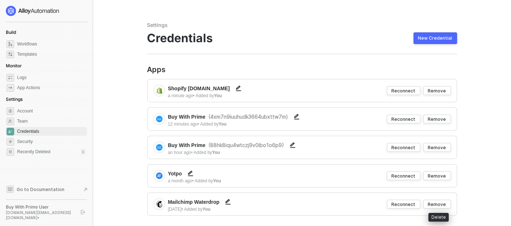 The width and height of the screenshot is (511, 226). What do you see at coordinates (10, 77) in the screenshot?
I see `span: icon-logs` at bounding box center [10, 77].